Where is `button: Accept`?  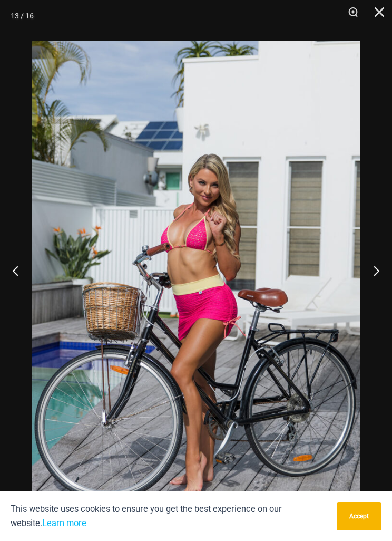 button: Accept is located at coordinates (359, 516).